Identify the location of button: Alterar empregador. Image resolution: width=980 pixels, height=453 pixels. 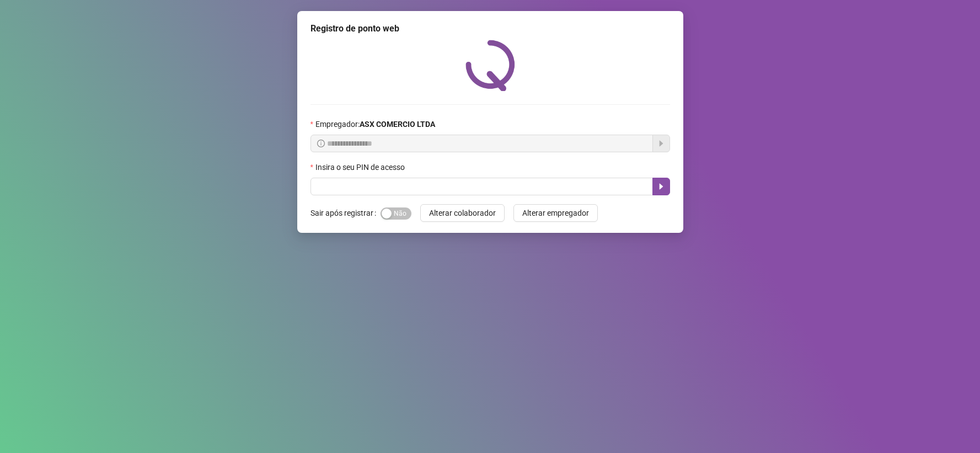
(555, 213).